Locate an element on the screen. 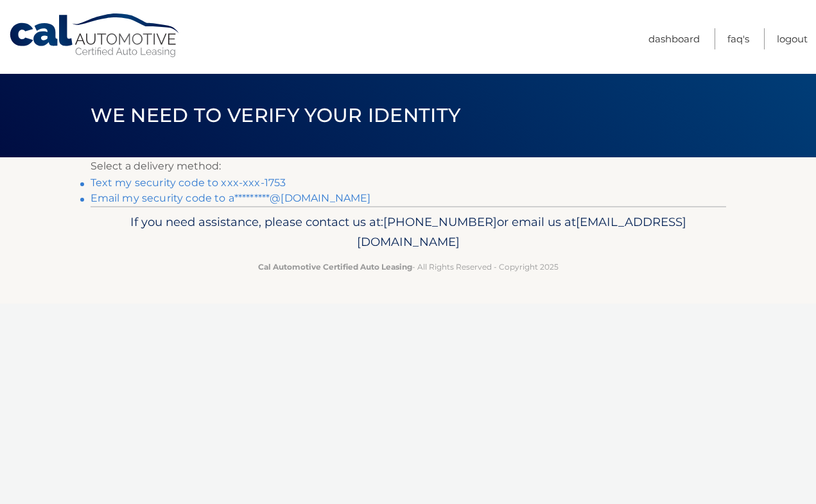 The width and height of the screenshot is (816, 504). strong: Cal Automotive Certified Auto Leasing is located at coordinates (335, 266).